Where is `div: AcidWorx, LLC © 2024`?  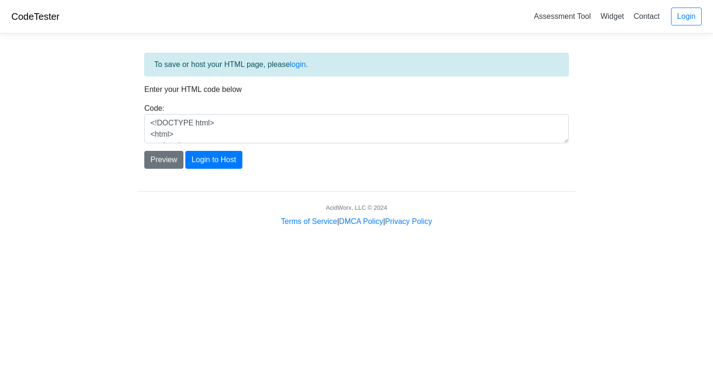
div: AcidWorx, LLC © 2024 is located at coordinates (357, 208).